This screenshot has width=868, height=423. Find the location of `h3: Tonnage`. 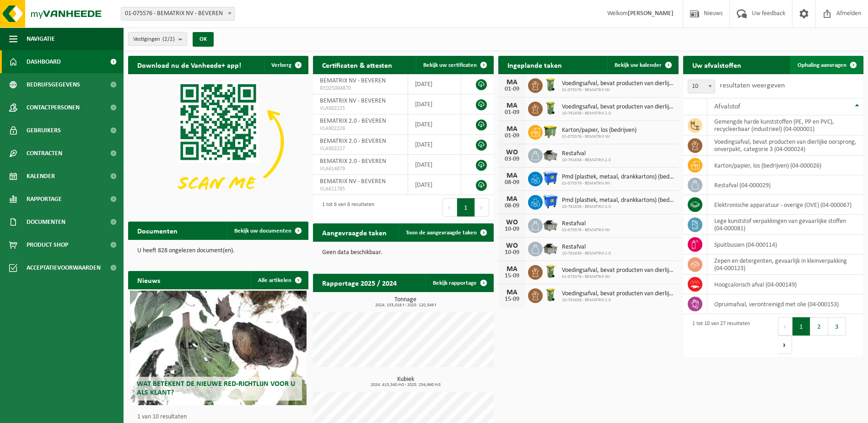

h3: Tonnage is located at coordinates (405, 302).